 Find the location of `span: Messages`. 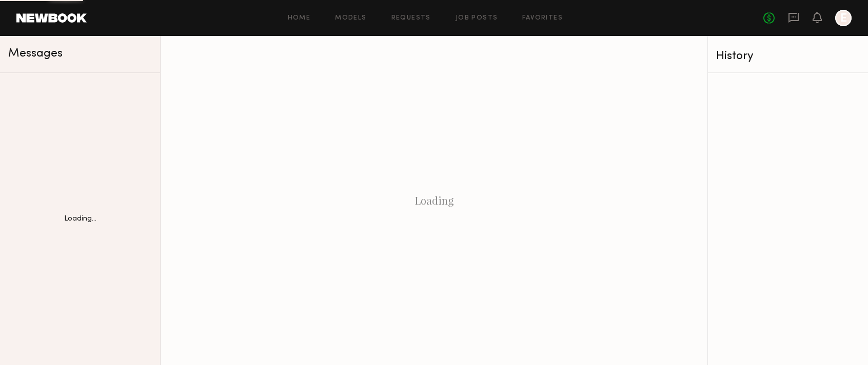

span: Messages is located at coordinates (35, 54).